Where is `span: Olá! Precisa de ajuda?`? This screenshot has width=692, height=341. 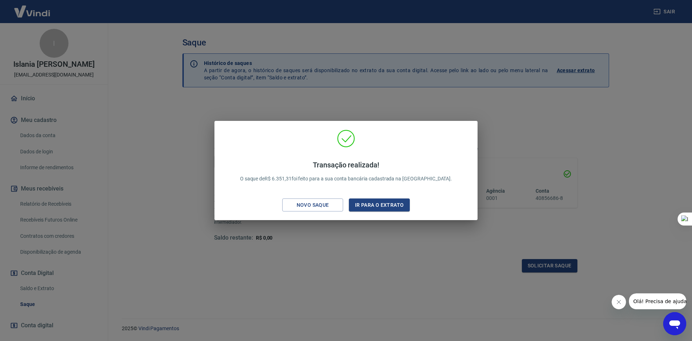
span: Olá! Precisa de ajuda? is located at coordinates (32, 8).